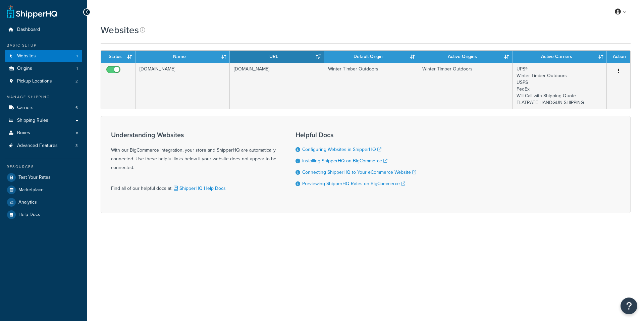  What do you see at coordinates (195, 152) in the screenshot?
I see `div: With our BigCommerce integration, your store and ShipperHQ are automatically connected. Use these...` at bounding box center [195, 152].